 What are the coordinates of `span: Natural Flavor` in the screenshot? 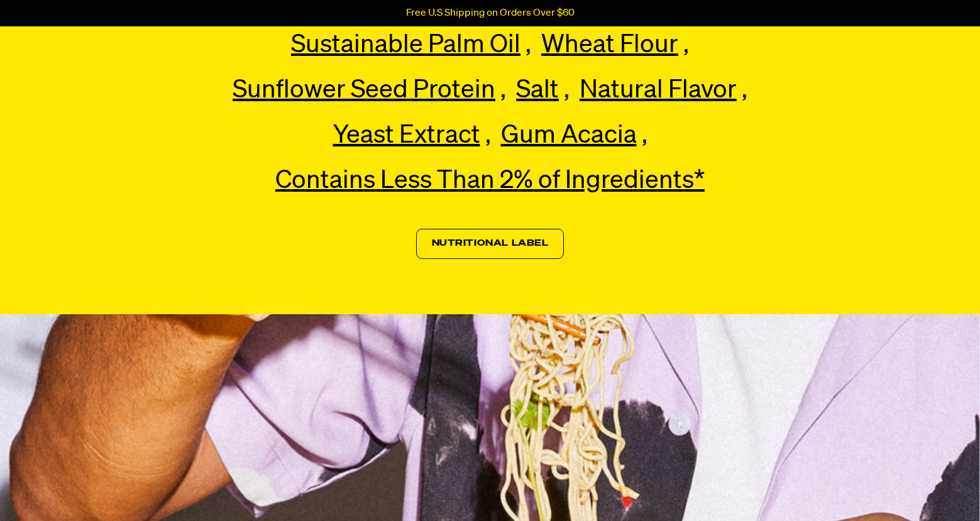 It's located at (658, 91).